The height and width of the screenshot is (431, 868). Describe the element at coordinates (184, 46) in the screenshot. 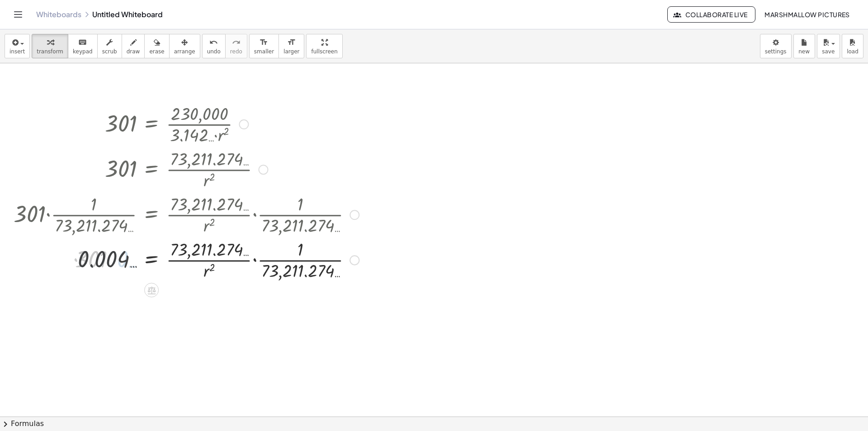

I see `button: arrange` at that location.